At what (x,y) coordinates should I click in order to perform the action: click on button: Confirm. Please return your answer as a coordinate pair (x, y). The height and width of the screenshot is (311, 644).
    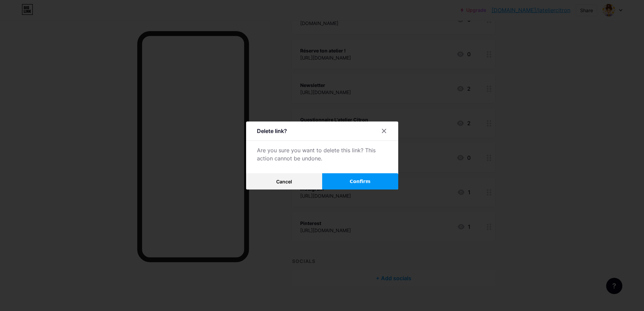
    Looking at the image, I should click on (360, 182).